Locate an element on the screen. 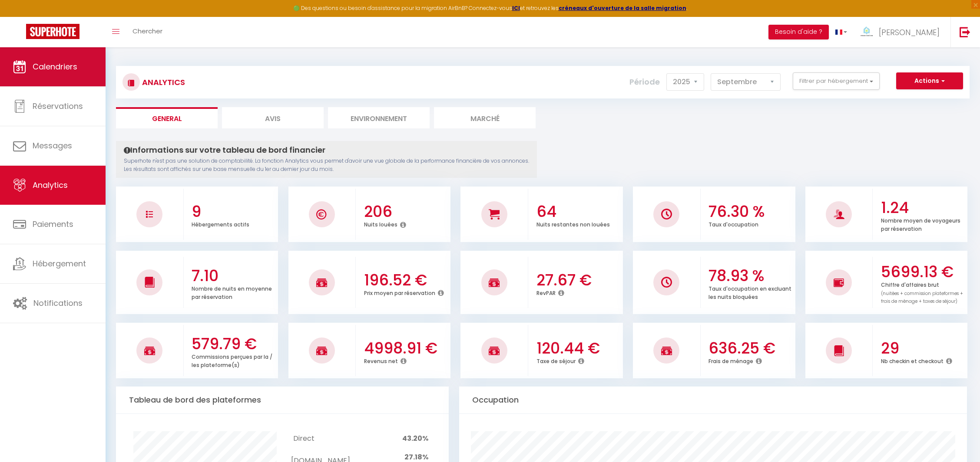  h3: 5699.13 € is located at coordinates (923, 272).